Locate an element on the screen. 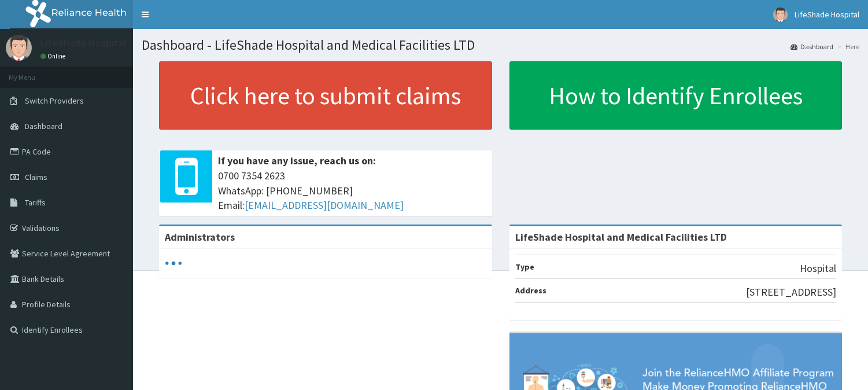  span: Dashboard is located at coordinates (43, 126).